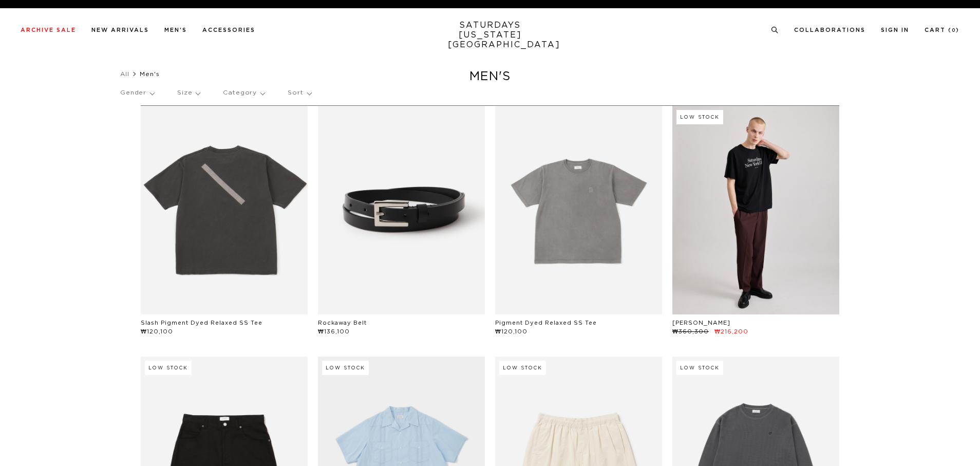 The height and width of the screenshot is (466, 980). I want to click on p: Gender, so click(137, 93).